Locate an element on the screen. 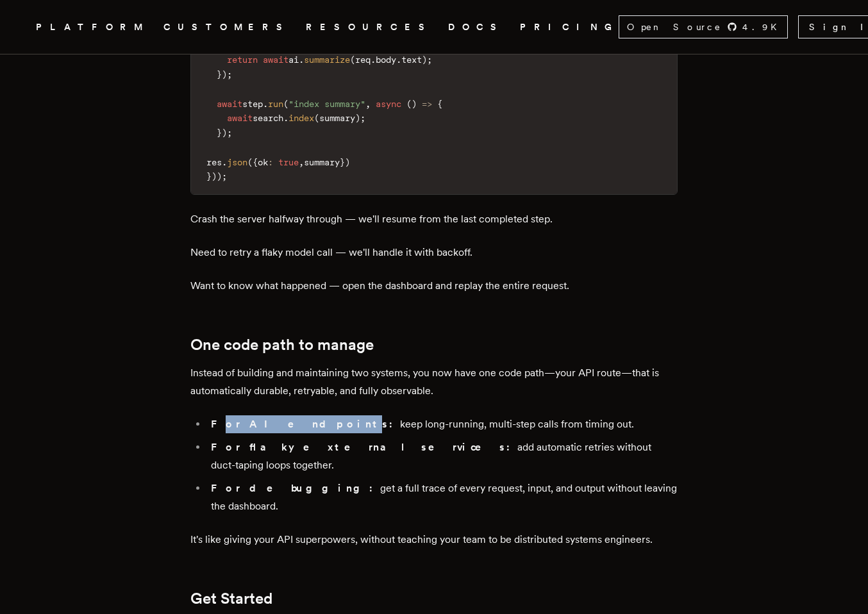  strong: For flaky external services: is located at coordinates (364, 447).